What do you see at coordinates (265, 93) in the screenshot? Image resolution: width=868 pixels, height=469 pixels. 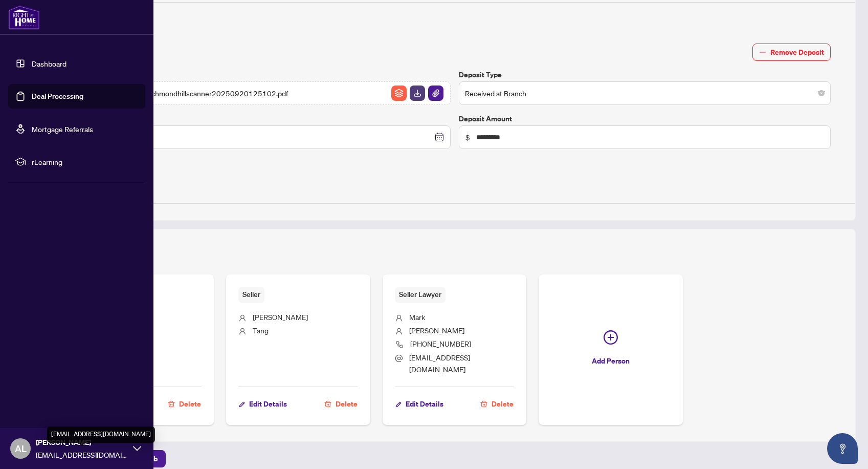 I see `span: 1758389776128-richmondhillscanner20250920125102.pdfFile ArchiveFile DownloadFile Attachement` at bounding box center [265, 93].